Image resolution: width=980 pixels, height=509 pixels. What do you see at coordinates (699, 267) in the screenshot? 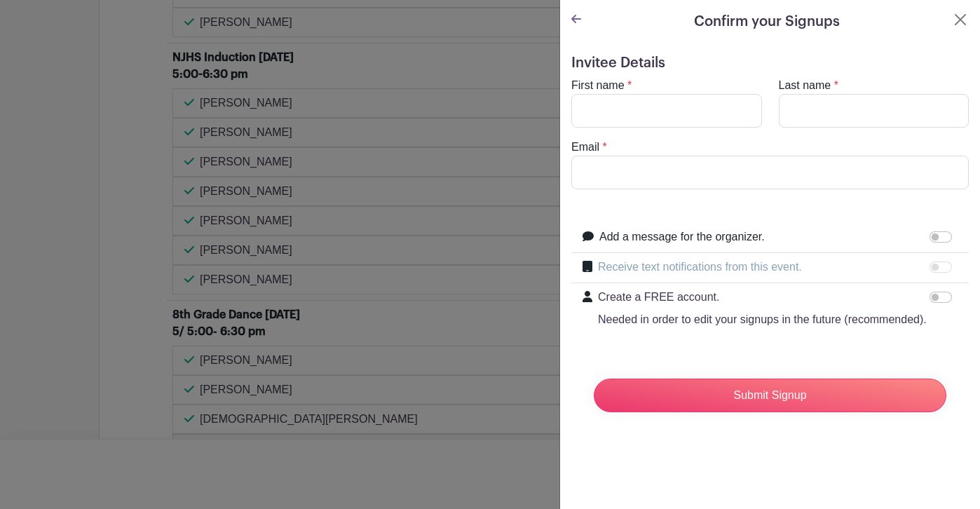
I see `label: Receive text notifications from this event.` at bounding box center [699, 267].